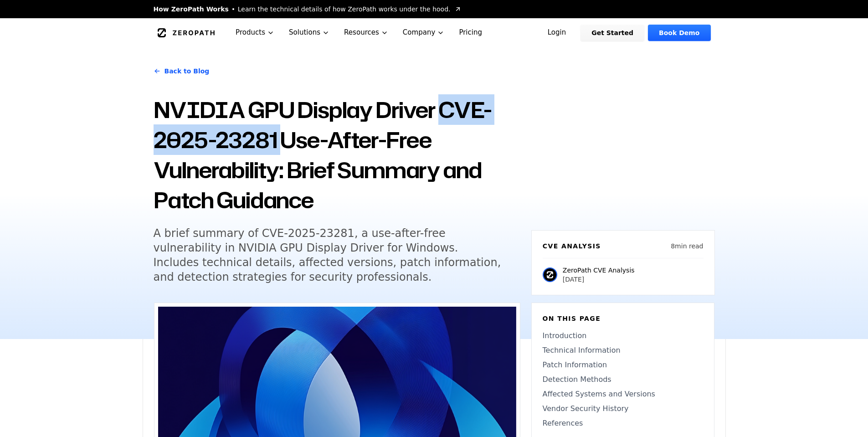 This screenshot has width=868, height=437. Describe the element at coordinates (623, 319) in the screenshot. I see `h6: On this page` at that location.